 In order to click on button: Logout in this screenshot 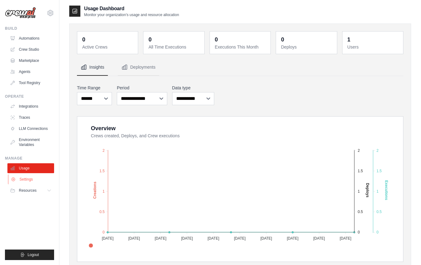, I will do `click(29, 255)`.